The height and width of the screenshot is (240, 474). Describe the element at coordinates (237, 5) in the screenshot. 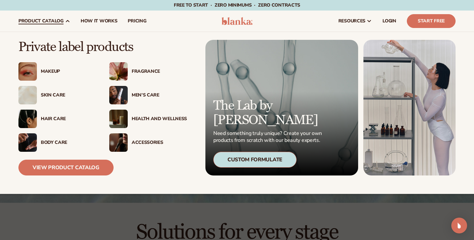

I see `span: Free to start · ZERO minimums · ZERO contracts` at that location.